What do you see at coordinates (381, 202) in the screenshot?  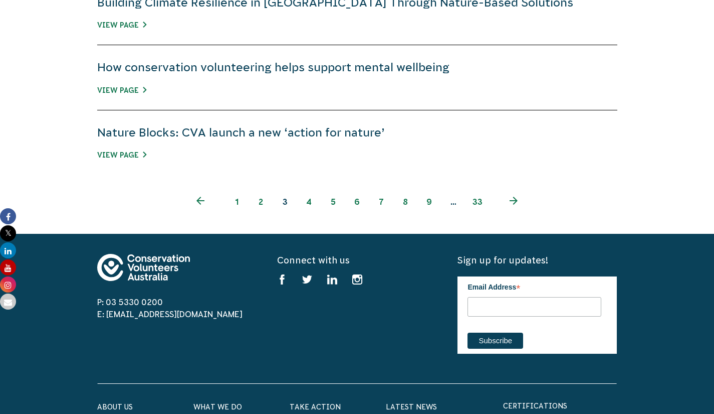 I see `a: 7` at bounding box center [381, 202].